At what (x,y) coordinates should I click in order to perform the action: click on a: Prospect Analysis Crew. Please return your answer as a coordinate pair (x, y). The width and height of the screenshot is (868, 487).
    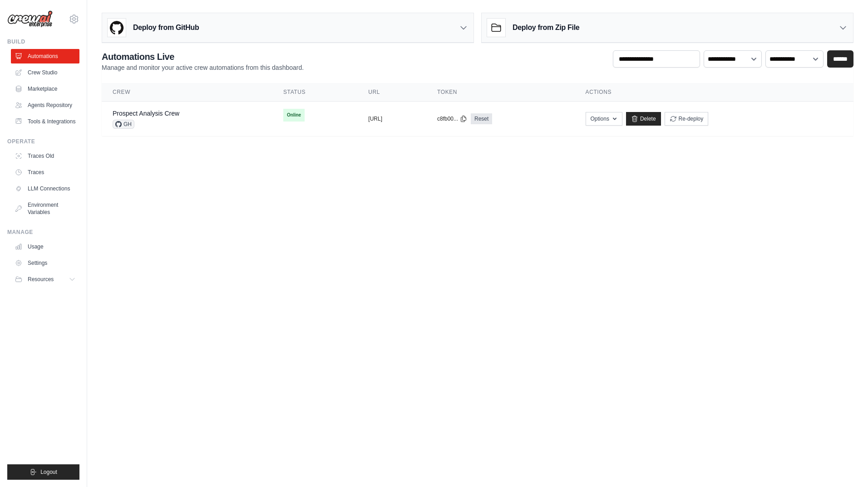
    Looking at the image, I should click on (146, 113).